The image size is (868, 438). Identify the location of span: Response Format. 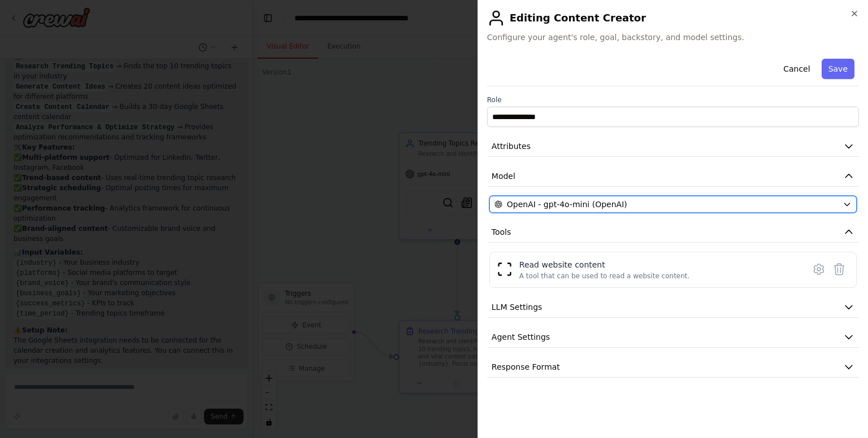
(525, 367).